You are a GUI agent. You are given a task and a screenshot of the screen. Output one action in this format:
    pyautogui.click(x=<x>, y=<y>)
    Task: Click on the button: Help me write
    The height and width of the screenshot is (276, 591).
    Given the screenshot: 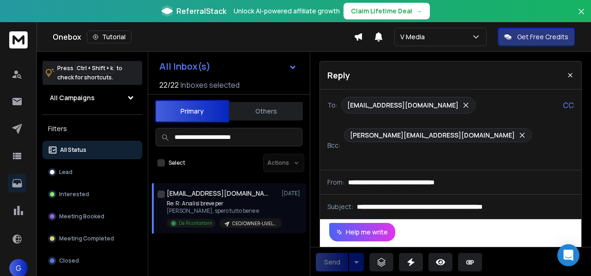 What is the action you would take?
    pyautogui.click(x=362, y=232)
    